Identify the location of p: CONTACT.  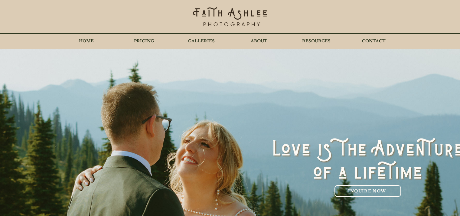
(373, 41).